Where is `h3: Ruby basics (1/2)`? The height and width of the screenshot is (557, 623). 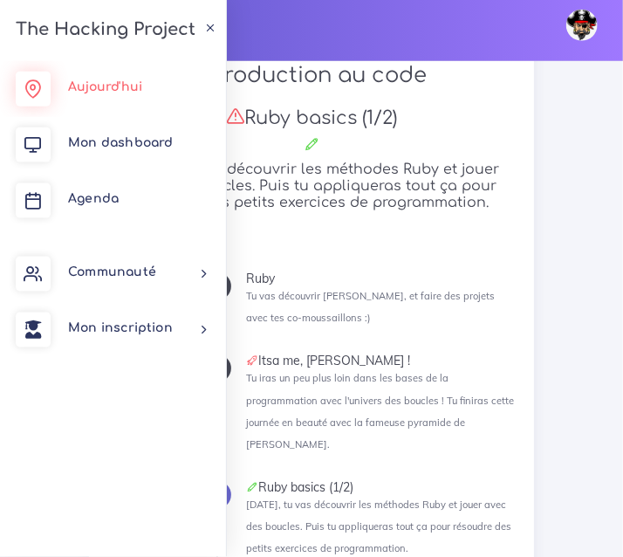 h3: Ruby basics (1/2) is located at coordinates (312, 118).